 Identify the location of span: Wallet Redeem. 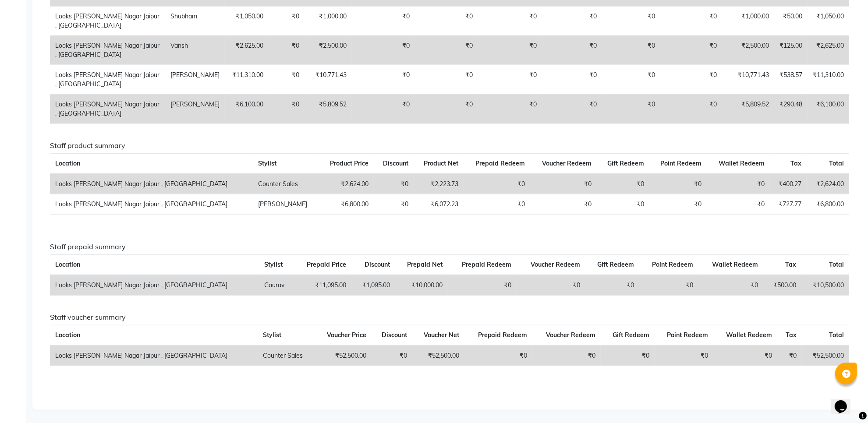
(735, 265).